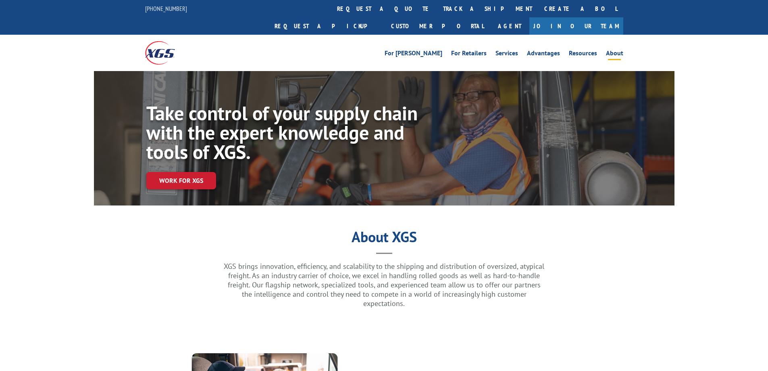  What do you see at coordinates (576, 26) in the screenshot?
I see `a: Join Our Team` at bounding box center [576, 26].